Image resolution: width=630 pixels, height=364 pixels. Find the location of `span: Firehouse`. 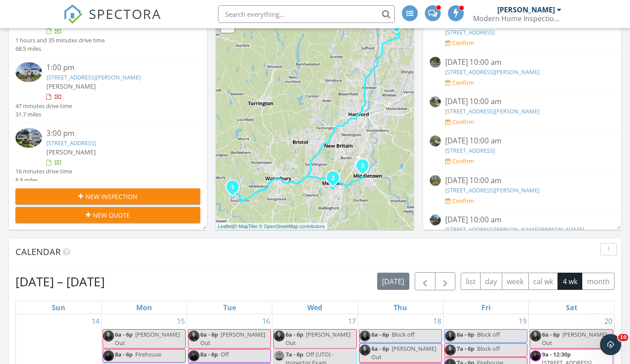

span: Firehouse is located at coordinates (148, 354).